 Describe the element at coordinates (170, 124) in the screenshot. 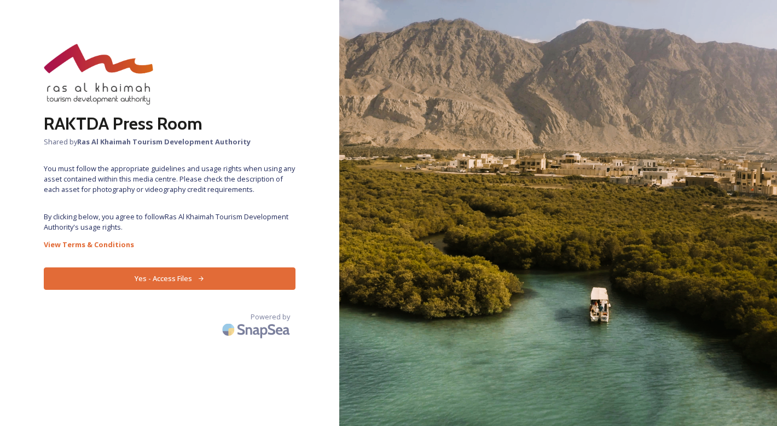

I see `h2: RAKTDA Press Room` at that location.